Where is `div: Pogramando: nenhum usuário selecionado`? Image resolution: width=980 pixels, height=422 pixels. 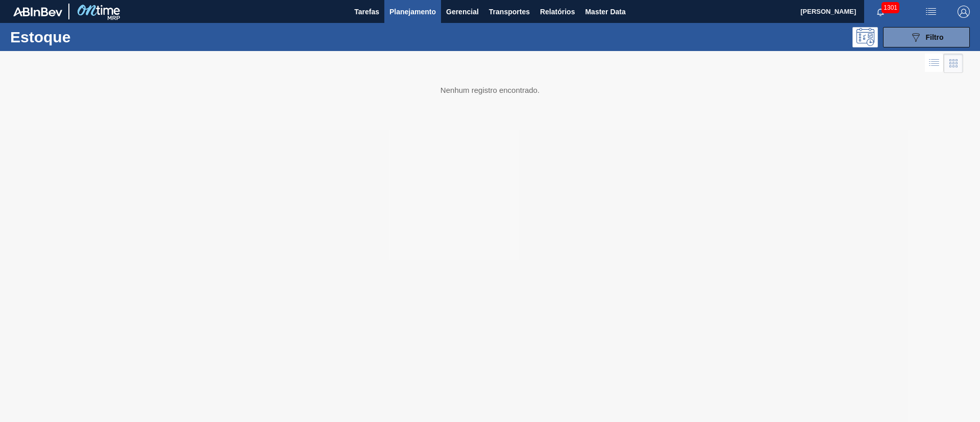
div: Pogramando: nenhum usuário selecionado is located at coordinates (865, 37).